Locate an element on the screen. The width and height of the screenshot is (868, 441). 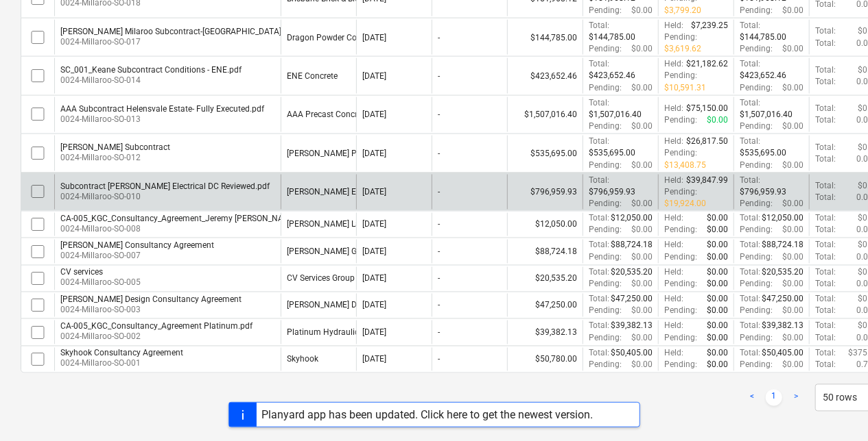
p: $88,724.18 is located at coordinates (631, 245).